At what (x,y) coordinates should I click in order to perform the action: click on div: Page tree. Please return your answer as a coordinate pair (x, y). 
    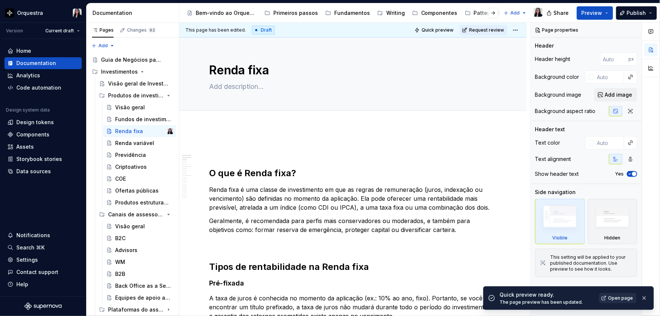
    Looking at the image, I should click on (342, 13).